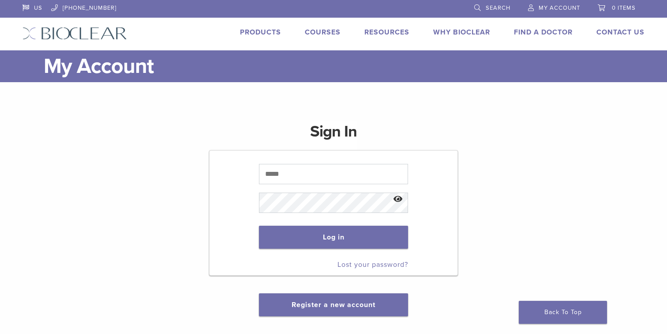  What do you see at coordinates (387, 32) in the screenshot?
I see `a: Resources` at bounding box center [387, 32].